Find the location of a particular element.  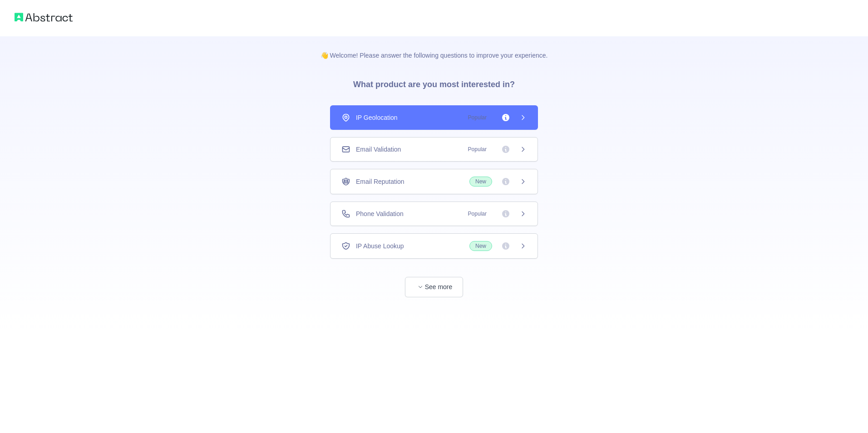

span: IP Abuse Lookup is located at coordinates (380, 246).